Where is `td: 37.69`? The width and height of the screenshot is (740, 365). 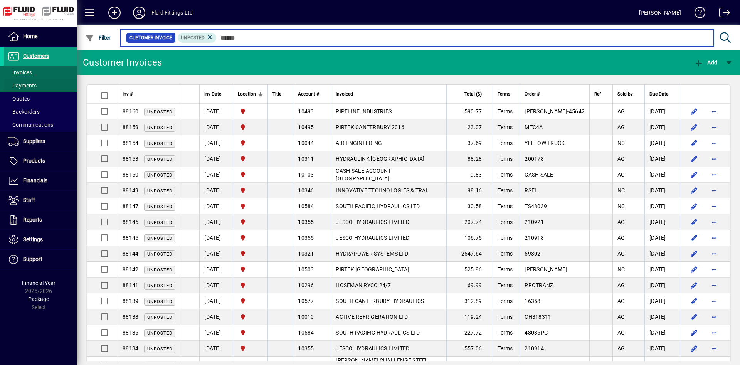 td: 37.69 is located at coordinates (469, 143).